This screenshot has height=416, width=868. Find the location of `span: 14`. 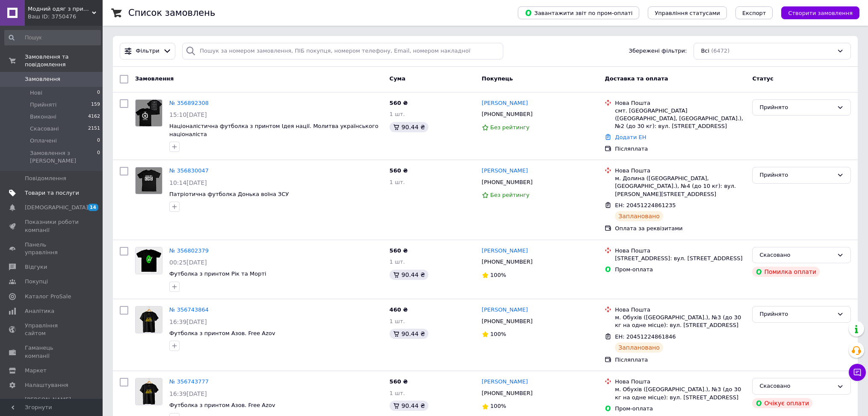

span: 14 is located at coordinates (93, 207).